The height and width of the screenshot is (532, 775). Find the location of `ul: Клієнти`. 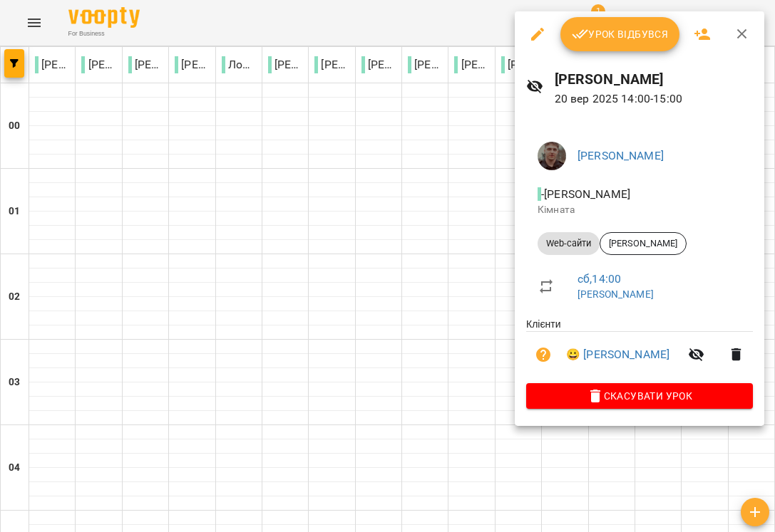

ul: Клієнти is located at coordinates (639, 350).